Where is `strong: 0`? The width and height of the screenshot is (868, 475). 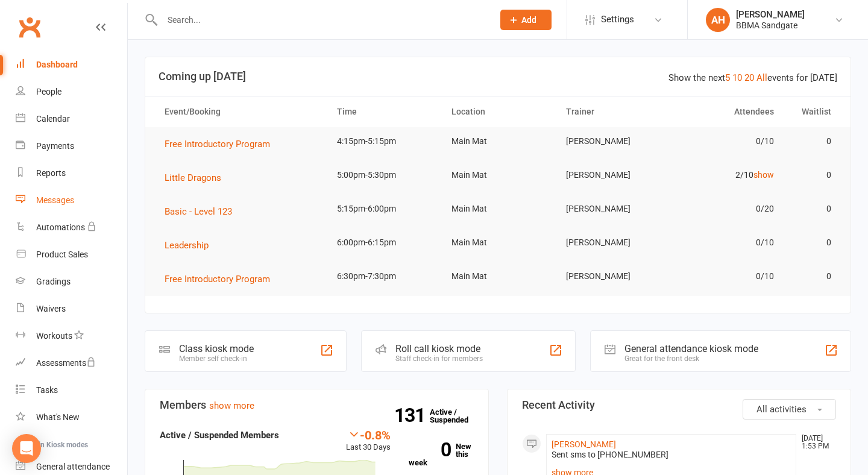
strong: 0 is located at coordinates (430, 450).